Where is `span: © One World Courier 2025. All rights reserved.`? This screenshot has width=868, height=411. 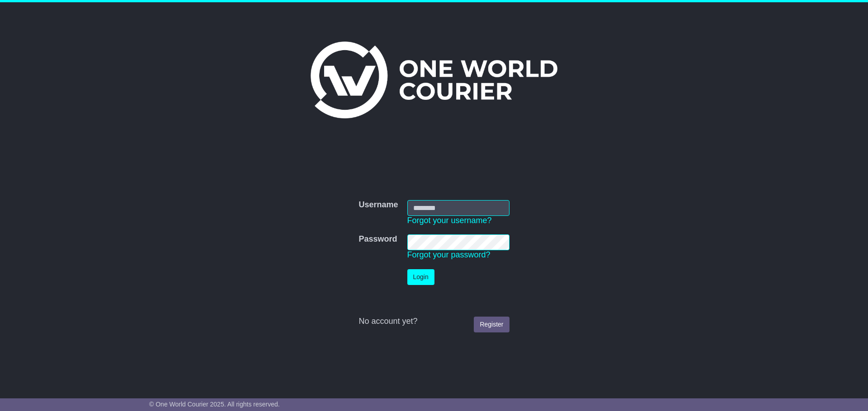 span: © One World Courier 2025. All rights reserved. is located at coordinates (214, 405).